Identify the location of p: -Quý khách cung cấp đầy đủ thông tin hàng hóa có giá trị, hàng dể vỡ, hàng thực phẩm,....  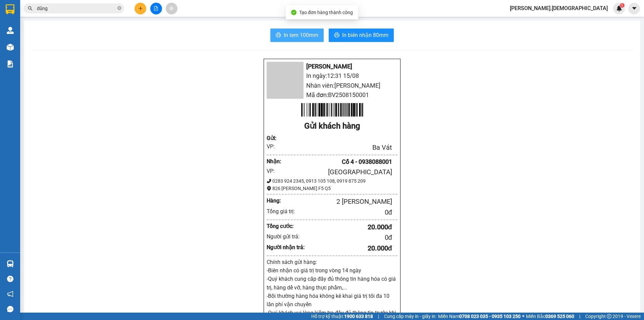
(332, 283).